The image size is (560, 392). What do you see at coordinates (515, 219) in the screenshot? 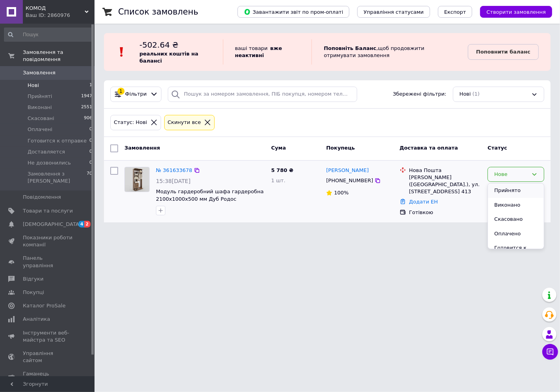
I see `li: Скасовано` at bounding box center [515, 219].